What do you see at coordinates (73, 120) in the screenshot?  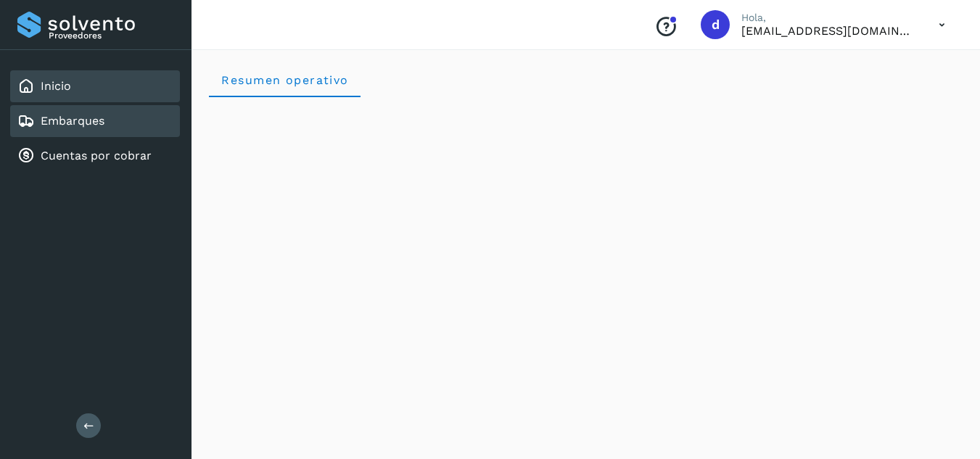 I see `a: Embarques` at bounding box center [73, 120].